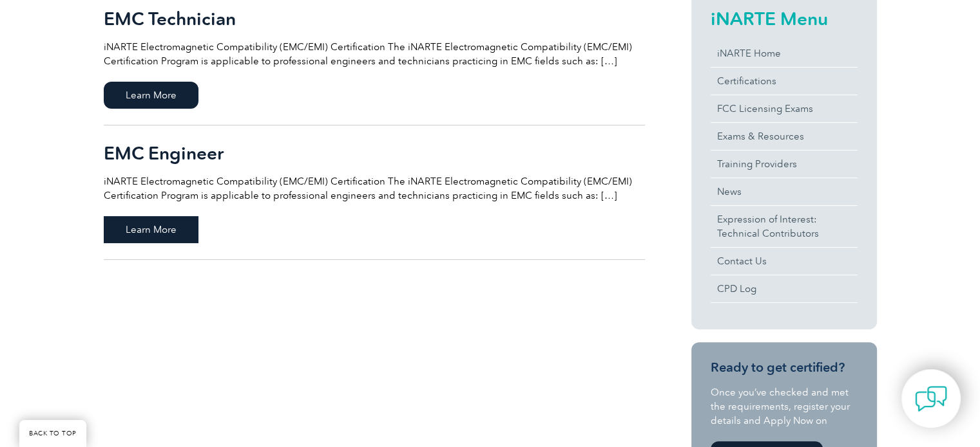  Describe the element at coordinates (784, 407) in the screenshot. I see `p: Once you’ve checked and met the requirements, register your details and Apply Now on` at that location.